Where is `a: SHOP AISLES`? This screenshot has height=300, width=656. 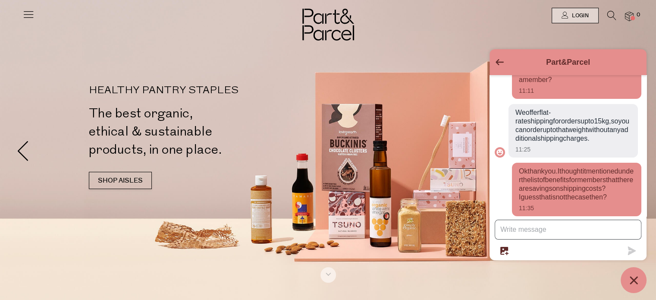
a: SHOP AISLES is located at coordinates (120, 180).